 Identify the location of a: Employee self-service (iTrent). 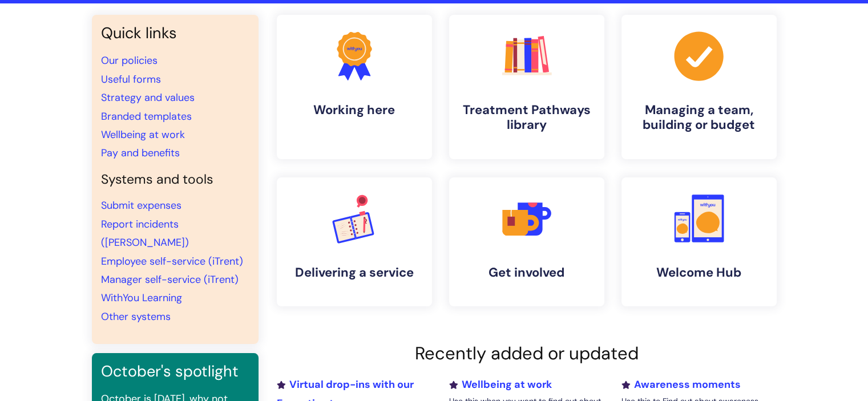
(172, 261).